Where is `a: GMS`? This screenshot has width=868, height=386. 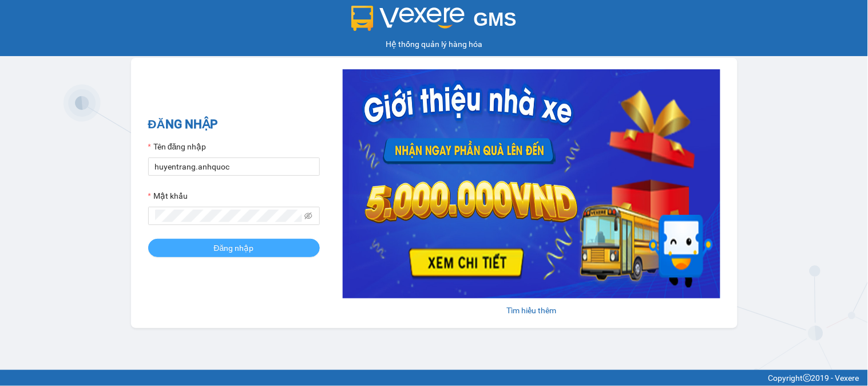 a: GMS is located at coordinates (434, 21).